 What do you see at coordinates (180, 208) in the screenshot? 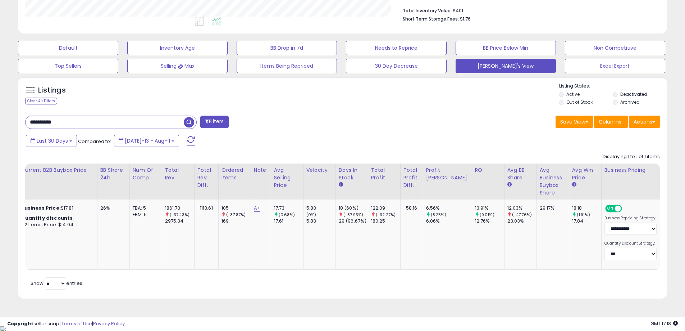
I see `div: 1861.73` at bounding box center [180, 208].